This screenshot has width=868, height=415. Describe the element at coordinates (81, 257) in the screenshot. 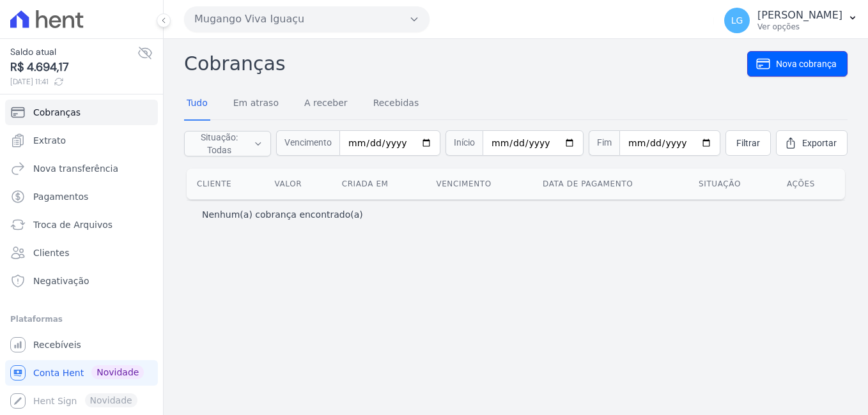

I see `nav: Sidebar` at that location.